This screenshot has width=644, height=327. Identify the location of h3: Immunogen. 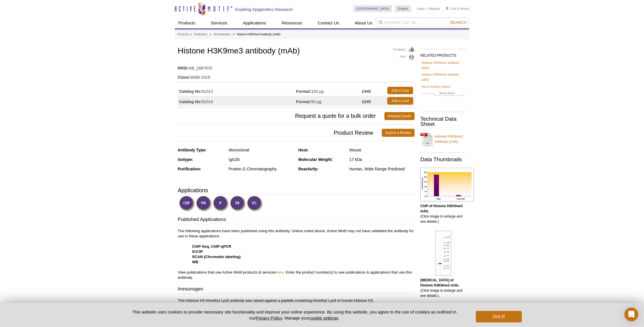
(296, 289).